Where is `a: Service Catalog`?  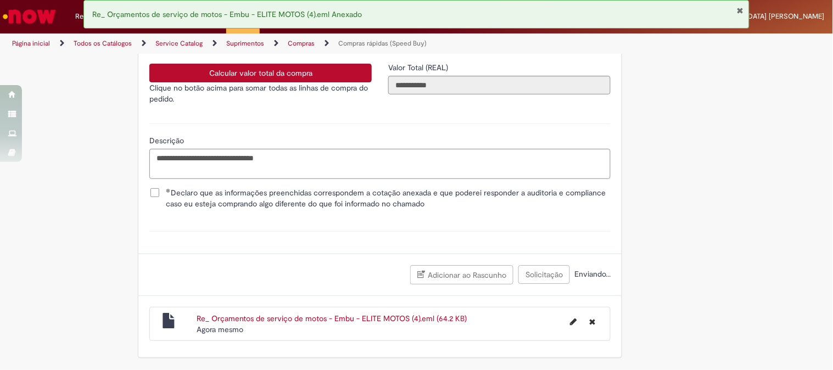
a: Service Catalog is located at coordinates (179, 43).